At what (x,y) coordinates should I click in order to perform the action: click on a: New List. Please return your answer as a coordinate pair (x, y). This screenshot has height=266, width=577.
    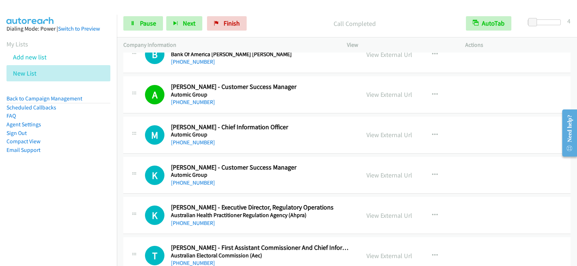
    Looking at the image, I should click on (25, 73).